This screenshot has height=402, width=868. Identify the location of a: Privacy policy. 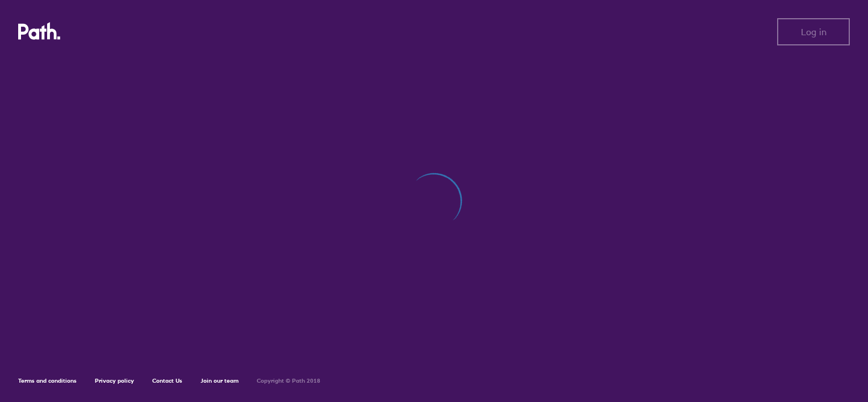
(114, 380).